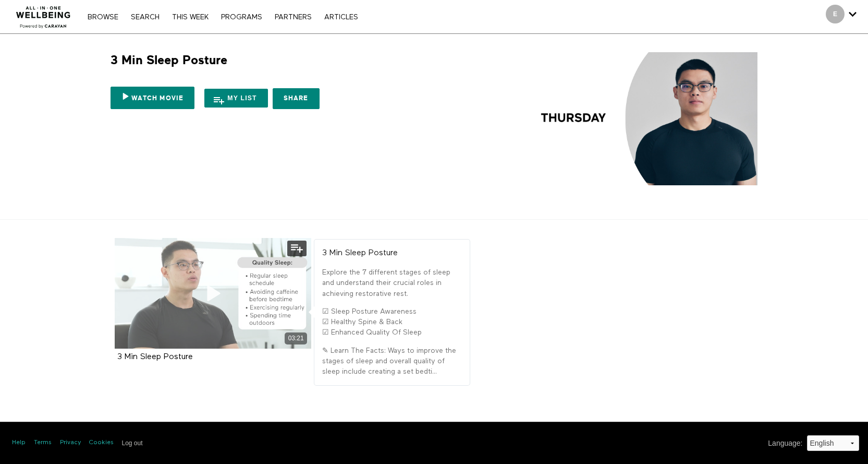  Describe the element at coordinates (222, 17) in the screenshot. I see `nav: Primary` at that location.